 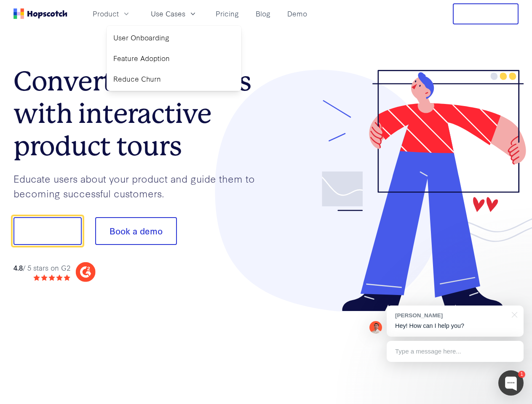 What do you see at coordinates (174, 13) in the screenshot?
I see `button: Use Cases` at bounding box center [174, 13].